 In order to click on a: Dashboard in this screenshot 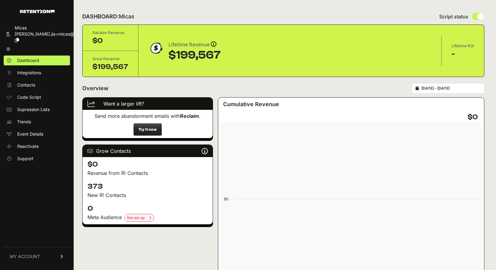, I will do `click(37, 60)`.